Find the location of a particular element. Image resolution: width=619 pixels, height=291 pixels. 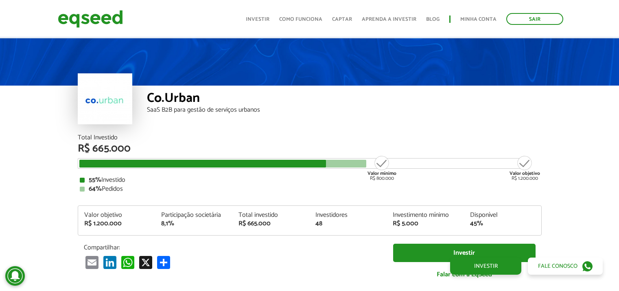

div: Total investido is located at coordinates (271, 215).